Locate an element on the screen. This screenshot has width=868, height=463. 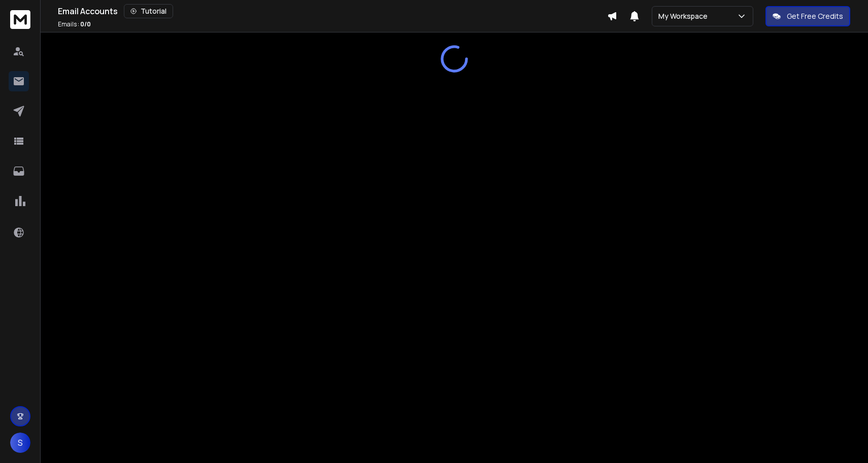
span: 0 / 0 is located at coordinates (85, 24).